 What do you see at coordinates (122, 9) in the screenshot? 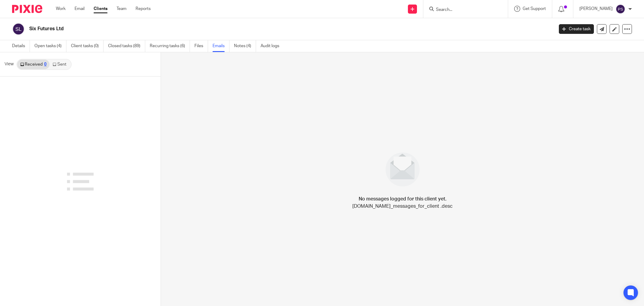
I see `a: Team` at bounding box center [122, 9].